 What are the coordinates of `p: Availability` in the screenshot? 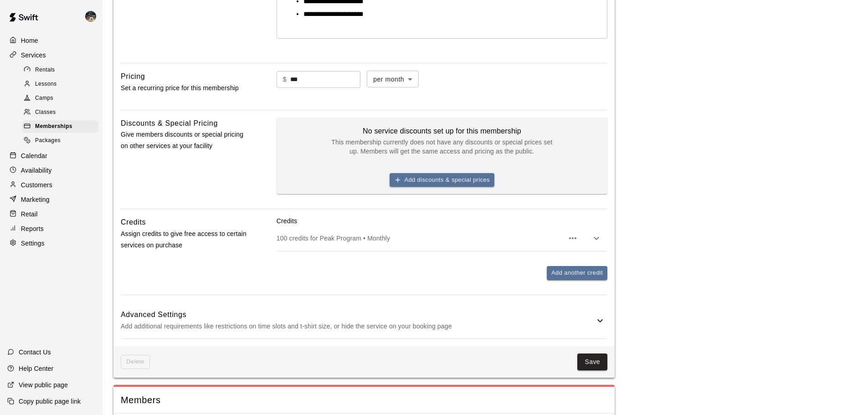 It's located at (36, 170).